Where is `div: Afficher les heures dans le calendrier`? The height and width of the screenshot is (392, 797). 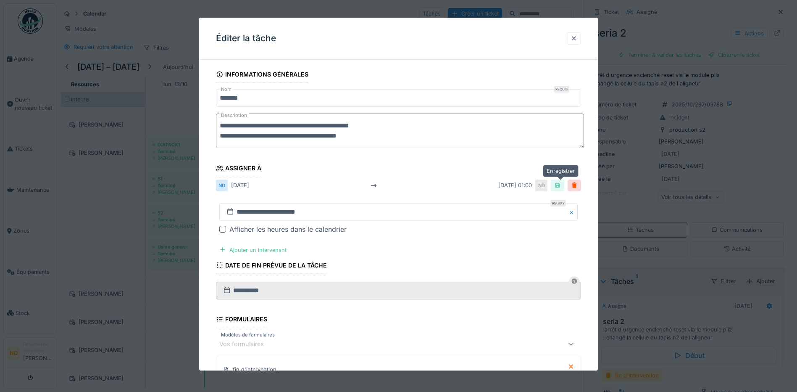 div: Afficher les heures dans le calendrier is located at coordinates (288, 229).